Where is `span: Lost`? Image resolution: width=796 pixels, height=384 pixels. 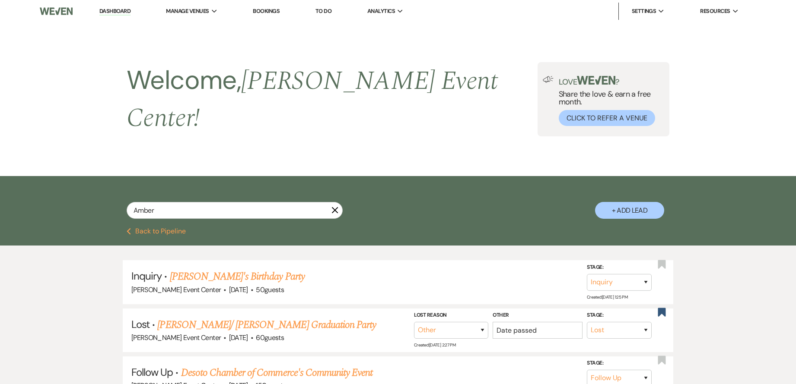 span: Lost is located at coordinates (140, 324).